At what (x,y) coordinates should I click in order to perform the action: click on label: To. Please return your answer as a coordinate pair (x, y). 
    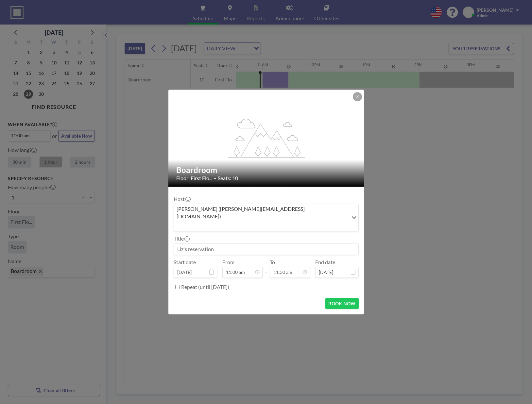
    Looking at the image, I should click on (273, 262).